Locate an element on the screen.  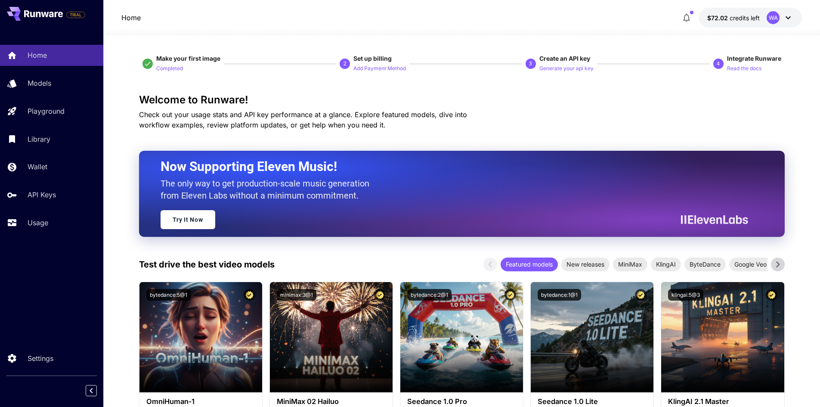
p: Settings is located at coordinates (40, 358).